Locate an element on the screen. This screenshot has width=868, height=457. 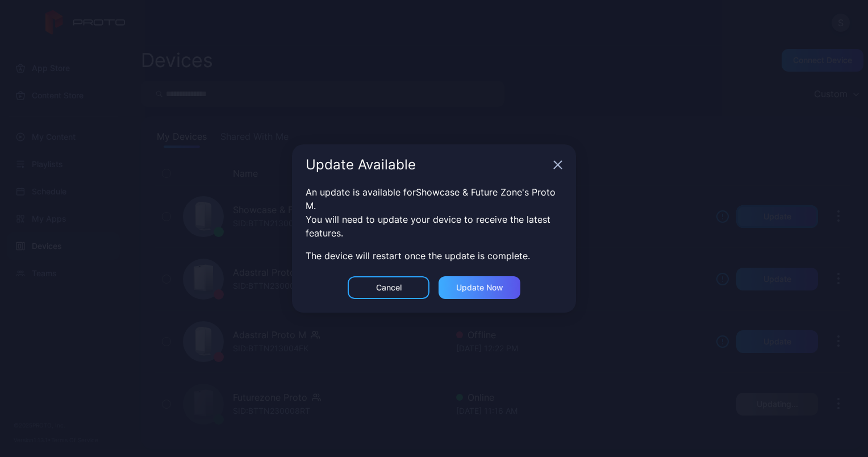
div: Cancel is located at coordinates (388, 288).